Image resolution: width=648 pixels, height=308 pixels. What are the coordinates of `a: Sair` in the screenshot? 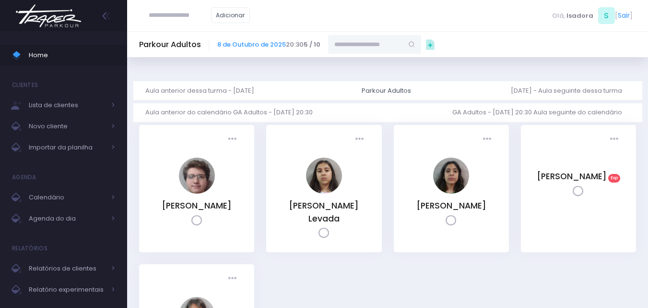 It's located at (624, 15).